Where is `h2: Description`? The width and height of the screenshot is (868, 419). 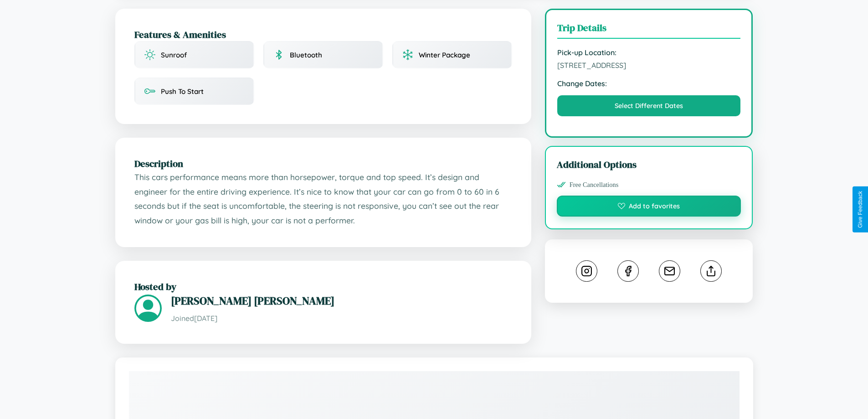
h2: Description is located at coordinates (323, 163).